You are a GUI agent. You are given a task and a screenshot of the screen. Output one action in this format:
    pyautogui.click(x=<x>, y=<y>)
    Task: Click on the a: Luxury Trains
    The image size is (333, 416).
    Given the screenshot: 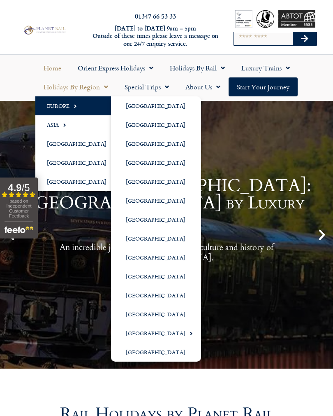 What is the action you would take?
    pyautogui.click(x=266, y=68)
    